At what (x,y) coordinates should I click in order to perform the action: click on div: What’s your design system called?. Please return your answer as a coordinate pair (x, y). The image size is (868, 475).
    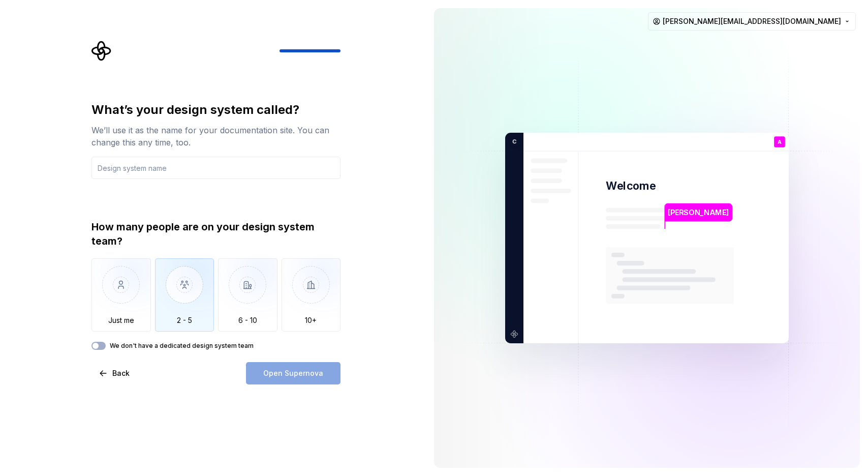
    Looking at the image, I should click on (216, 110).